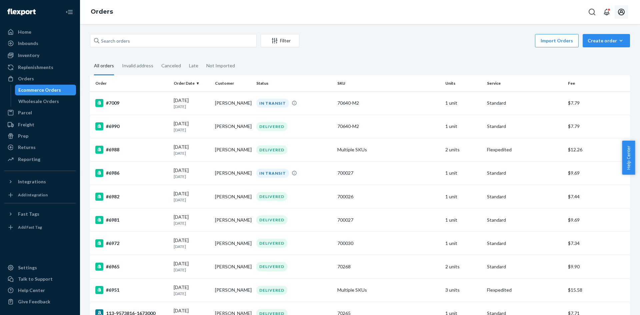 This screenshot has width=640, height=315. Describe the element at coordinates (194, 66) in the screenshot. I see `div: Late` at that location.